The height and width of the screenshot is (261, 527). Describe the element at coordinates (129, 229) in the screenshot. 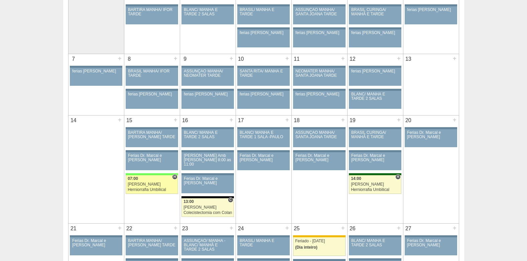

I see `div: 22` at that location.